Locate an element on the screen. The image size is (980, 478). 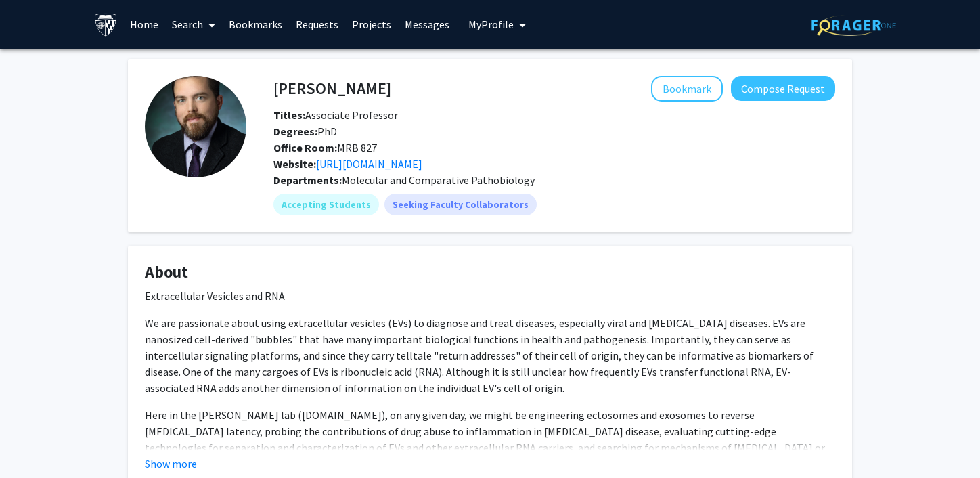
a: Opens in a new tab is located at coordinates (369, 163).